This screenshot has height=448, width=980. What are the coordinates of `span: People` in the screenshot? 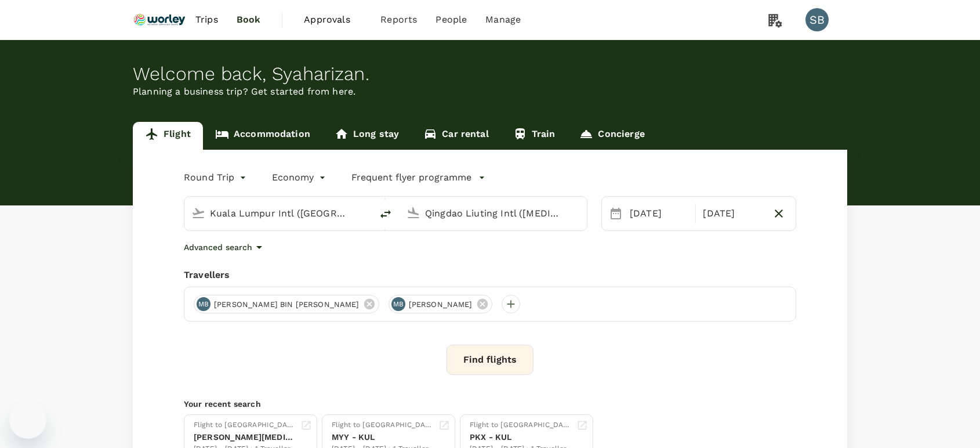 It's located at (451, 20).